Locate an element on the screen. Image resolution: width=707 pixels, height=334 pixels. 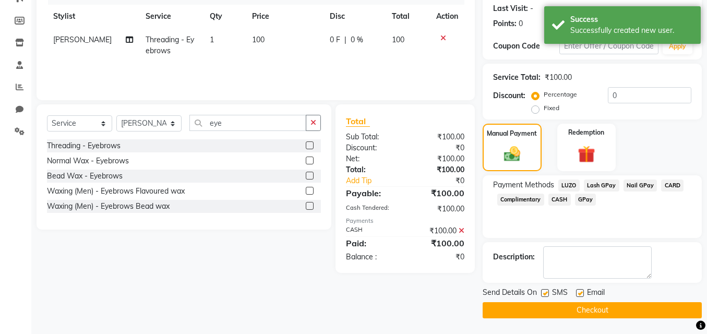
div: Sub Total: is located at coordinates (372, 137).